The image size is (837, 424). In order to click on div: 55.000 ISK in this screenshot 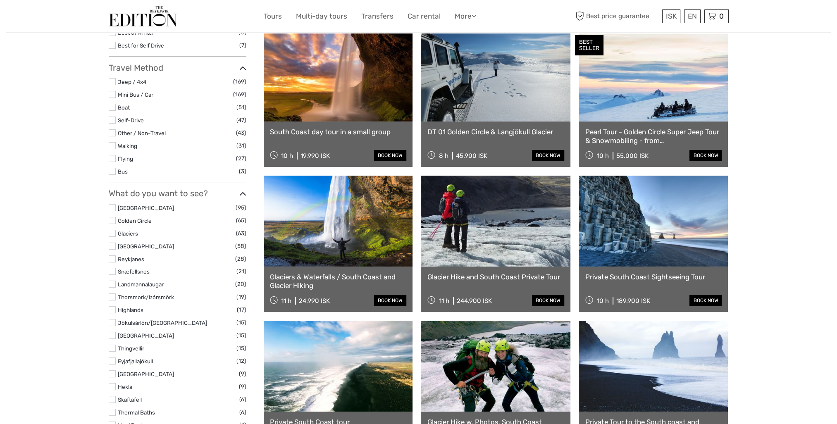, I will do `click(633, 156)`.